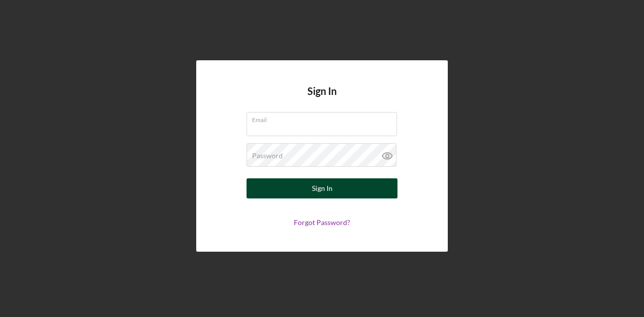 Image resolution: width=644 pixels, height=317 pixels. Describe the element at coordinates (325, 118) in the screenshot. I see `label: Email` at that location.